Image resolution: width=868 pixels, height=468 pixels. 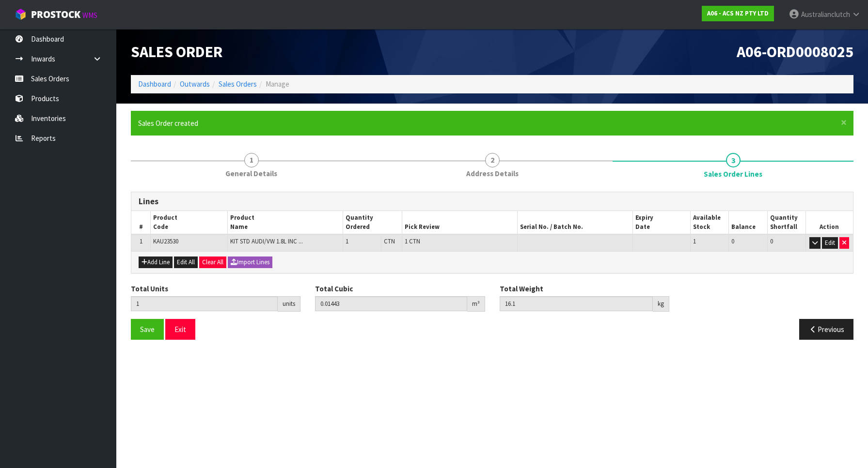 What do you see at coordinates (204, 304) in the screenshot?
I see `input: Total Units` at bounding box center [204, 304].